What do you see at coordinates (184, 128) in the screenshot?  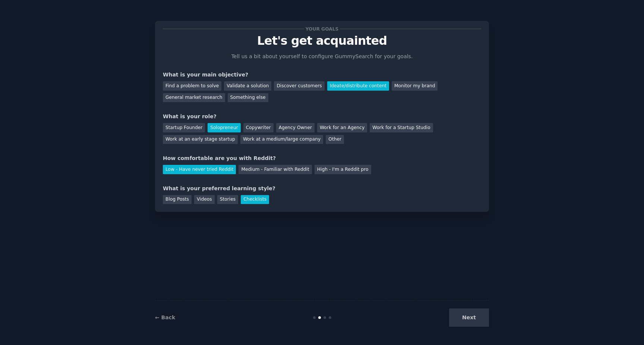 I see `div: Startup Founder` at bounding box center [184, 128].